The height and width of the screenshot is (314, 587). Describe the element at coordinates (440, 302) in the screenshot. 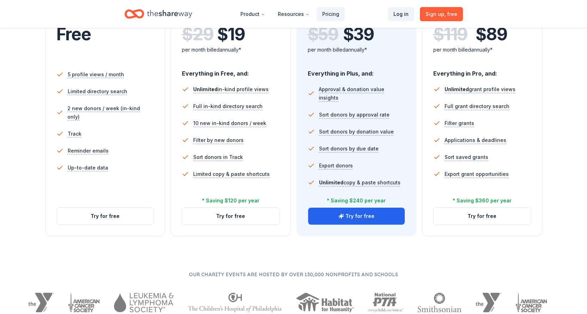

I see `img: Smithsonian` at that location.